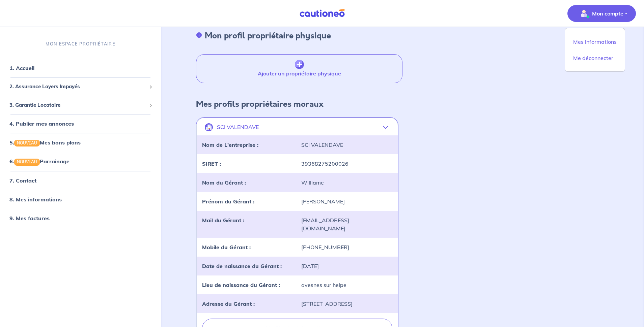  Describe the element at coordinates (80, 86) in the screenshot. I see `div: 2. Assurance Loyers Impayés` at that location.